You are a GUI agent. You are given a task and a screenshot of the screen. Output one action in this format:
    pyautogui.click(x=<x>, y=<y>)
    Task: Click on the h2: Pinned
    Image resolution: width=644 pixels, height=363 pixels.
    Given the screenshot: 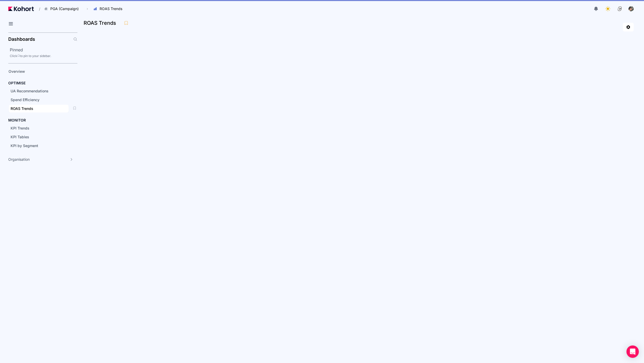 What is the action you would take?
    pyautogui.click(x=44, y=50)
    